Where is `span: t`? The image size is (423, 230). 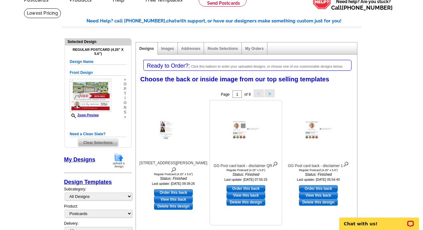
span: t is located at coordinates (125, 94).